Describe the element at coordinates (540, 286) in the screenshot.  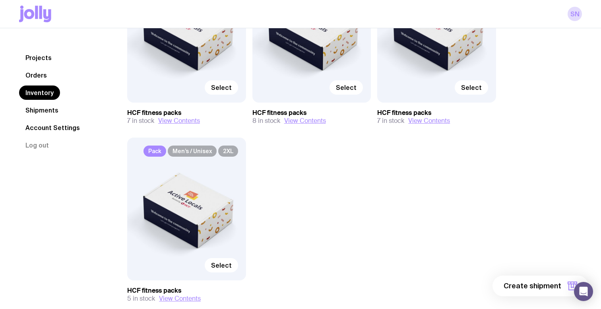
I see `button: Create shipment` at that location.